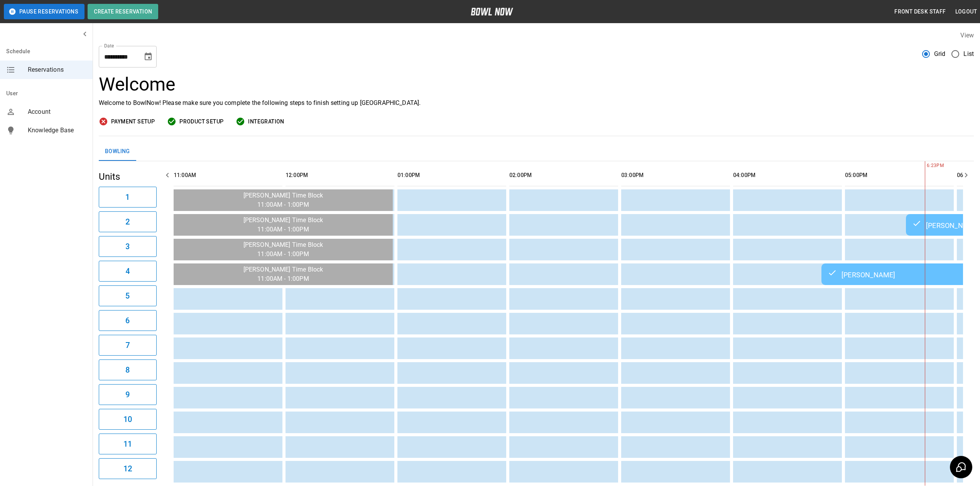  Describe the element at coordinates (57, 70) in the screenshot. I see `span: Reservations` at that location.